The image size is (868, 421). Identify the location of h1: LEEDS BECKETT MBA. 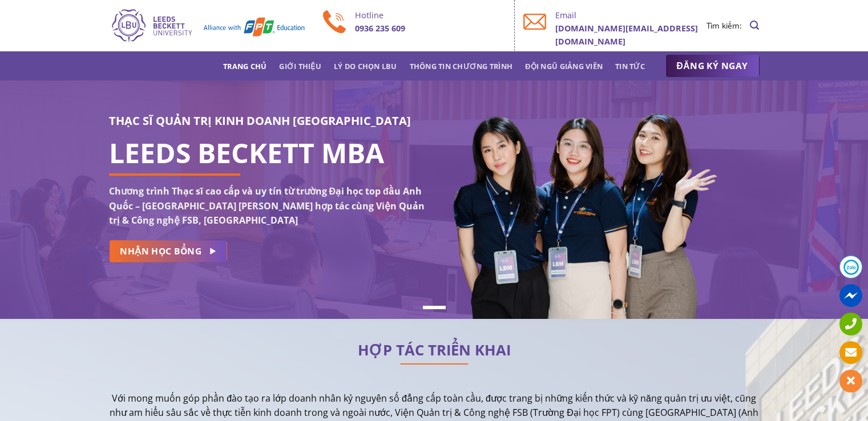
(267, 153).